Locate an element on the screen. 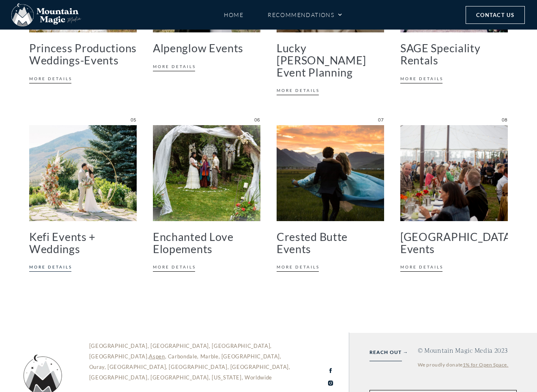  a: Contact Us is located at coordinates (495, 15).